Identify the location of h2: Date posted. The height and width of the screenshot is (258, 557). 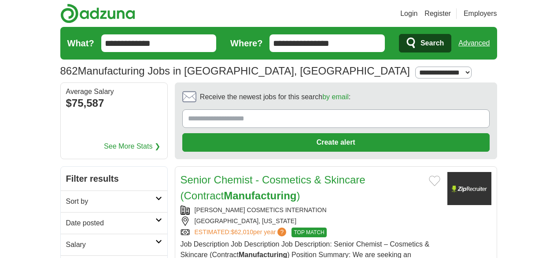
(111, 223).